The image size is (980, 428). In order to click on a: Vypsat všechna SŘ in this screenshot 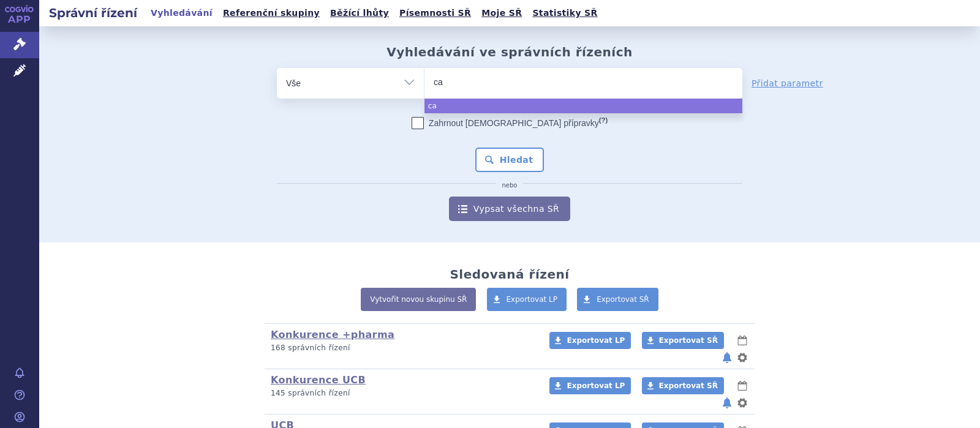, I will do `click(510, 209)`.